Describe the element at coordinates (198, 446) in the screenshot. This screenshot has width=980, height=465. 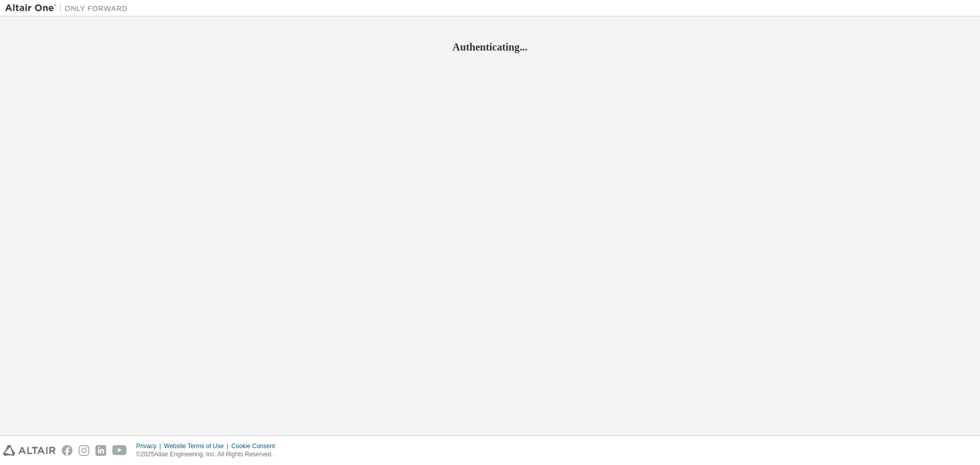
I see `div: Website Terms of Use` at that location.